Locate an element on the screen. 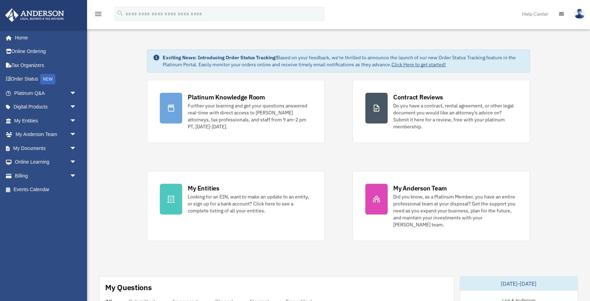 The image size is (590, 301). a: Digital Productsarrow_drop_down is located at coordinates (46, 107).